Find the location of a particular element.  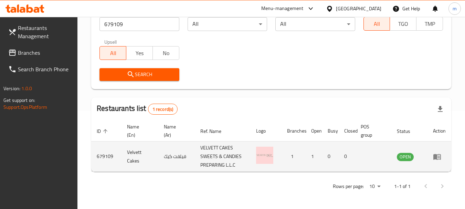

a: Search Branch Phone is located at coordinates (40, 69).